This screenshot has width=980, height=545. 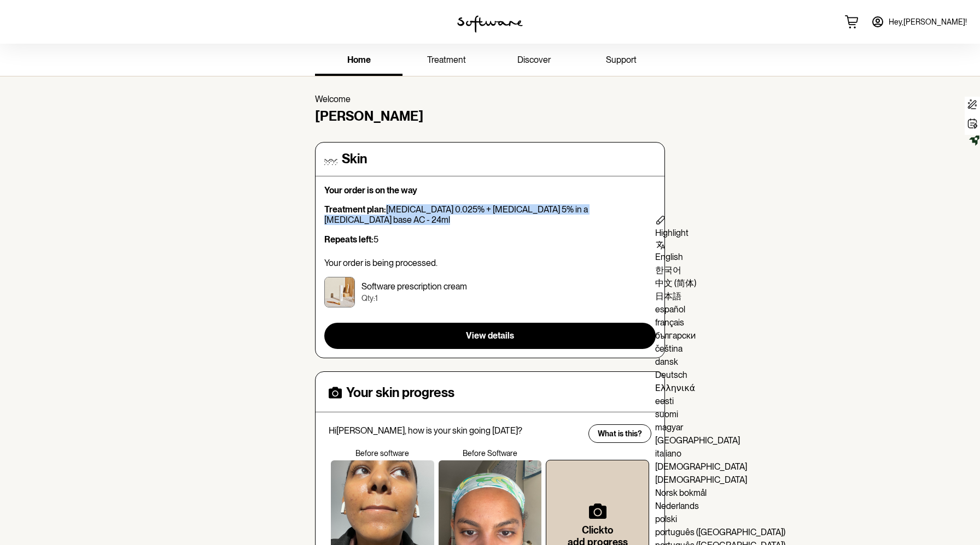 I want to click on p: 5, so click(x=490, y=239).